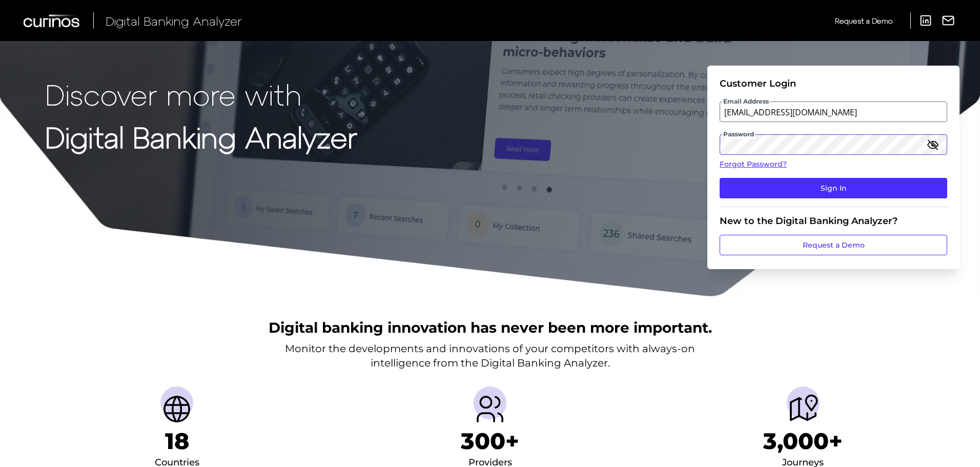 The width and height of the screenshot is (980, 467). I want to click on button: Sign In, so click(834, 188).